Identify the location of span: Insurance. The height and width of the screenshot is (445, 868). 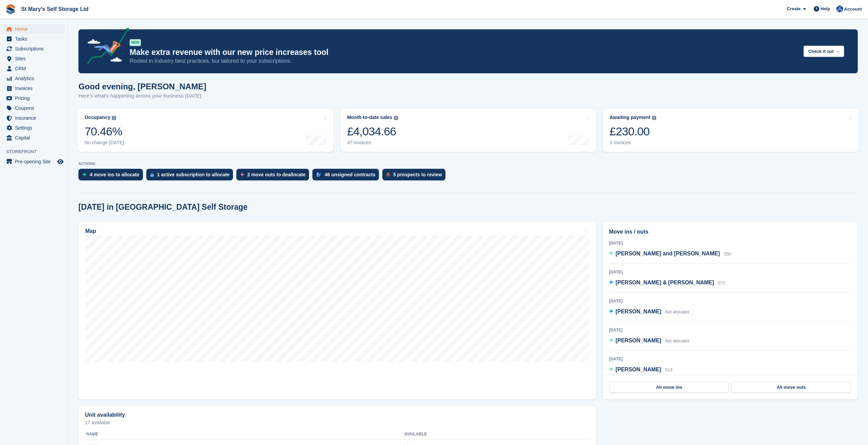
(36, 118).